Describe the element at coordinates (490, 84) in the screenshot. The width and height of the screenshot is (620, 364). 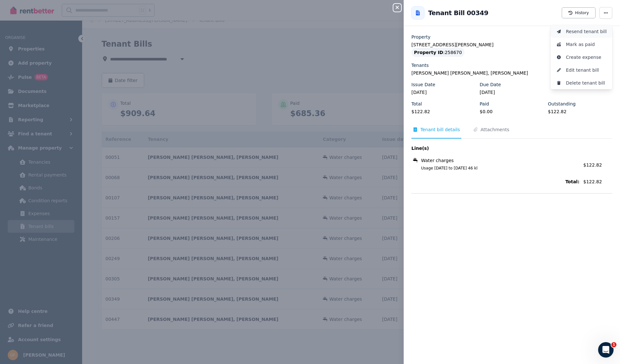
I see `label: Due Date` at that location.